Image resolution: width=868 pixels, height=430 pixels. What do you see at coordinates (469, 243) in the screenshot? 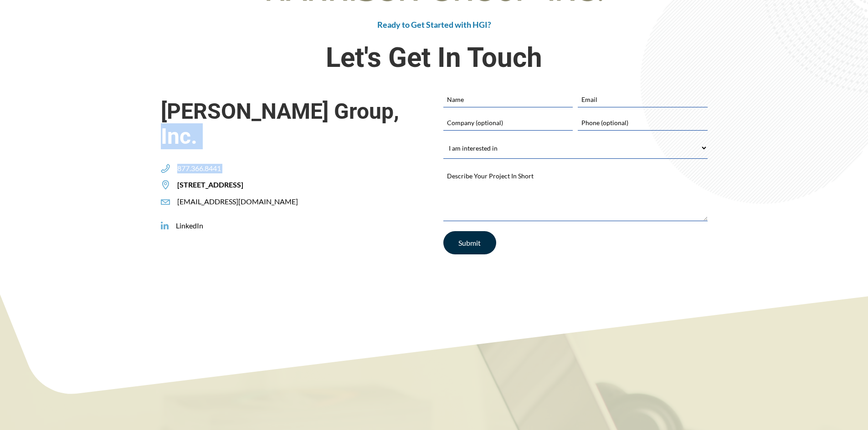
I see `input: Submit` at bounding box center [469, 243].